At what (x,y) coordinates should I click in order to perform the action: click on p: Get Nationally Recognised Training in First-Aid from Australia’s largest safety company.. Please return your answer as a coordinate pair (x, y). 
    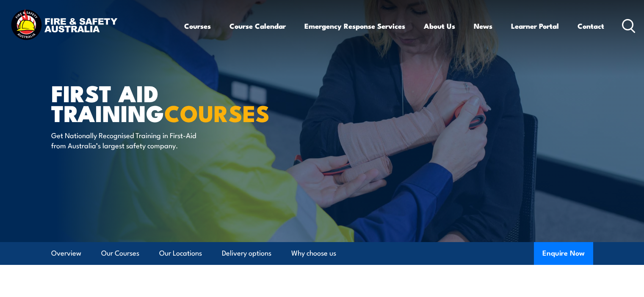
    Looking at the image, I should click on (128, 140).